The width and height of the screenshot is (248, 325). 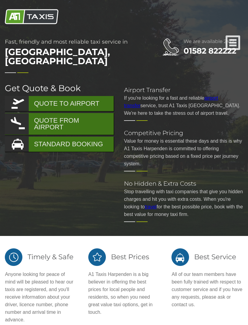 I want to click on a: travel, so click(x=151, y=206).